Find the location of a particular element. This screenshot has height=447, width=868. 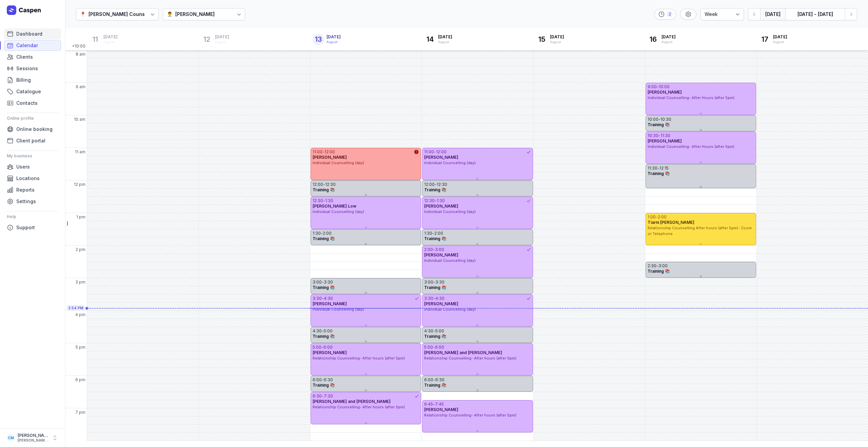

div: 13 is located at coordinates (318, 40).